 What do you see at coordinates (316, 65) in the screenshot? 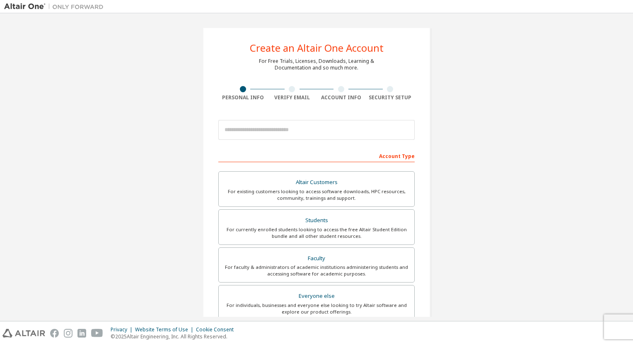
I see `div: For Free Trials, Licenses, Downloads, Learning & Documentation and so much more.` at bounding box center [316, 65].